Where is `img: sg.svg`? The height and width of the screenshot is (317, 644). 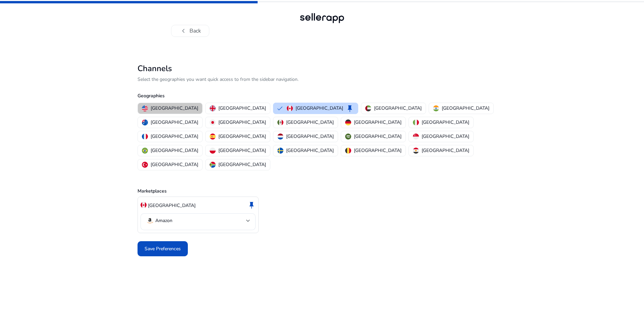
img: sg.svg is located at coordinates (416, 137).